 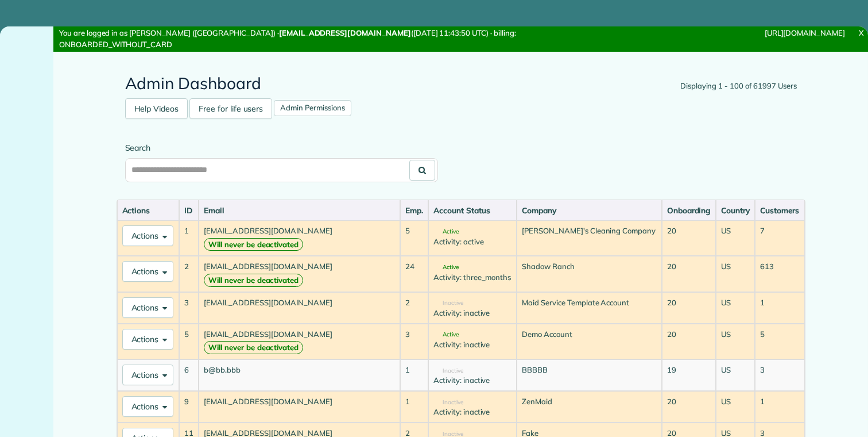 I want to click on h2: Admin Dashboard, so click(x=461, y=83).